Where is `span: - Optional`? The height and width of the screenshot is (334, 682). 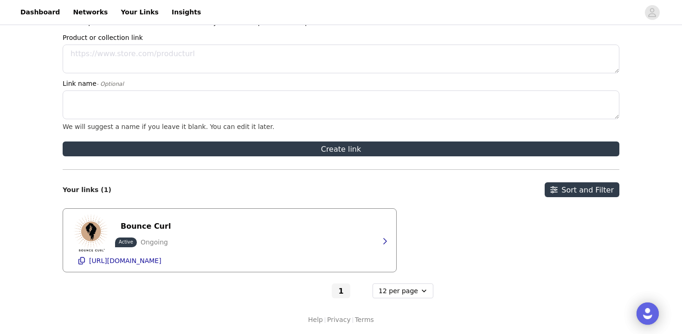 span: - Optional is located at coordinates (110, 84).